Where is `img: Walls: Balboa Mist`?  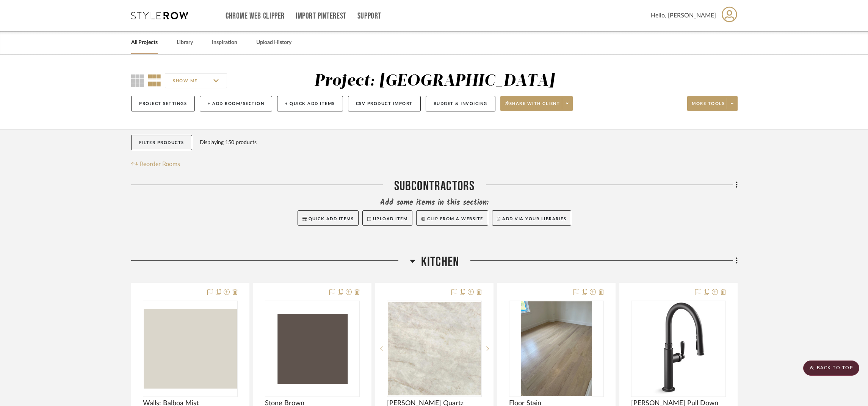
img: Walls: Balboa Mist is located at coordinates (190, 349).